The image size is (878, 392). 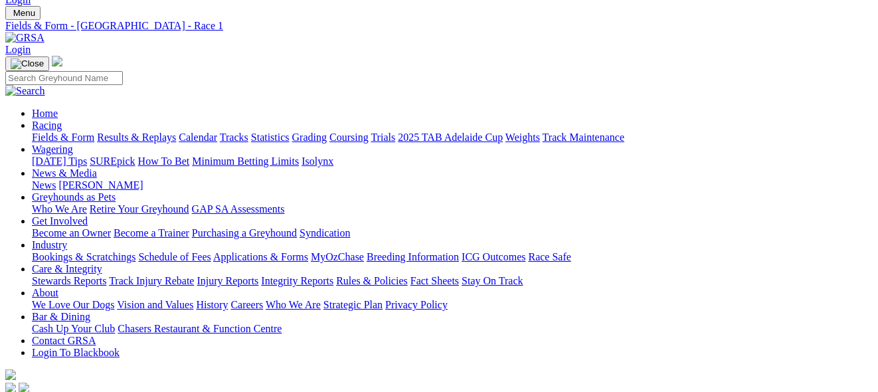 What do you see at coordinates (244, 232) in the screenshot?
I see `a: Purchasing a Greyhound` at bounding box center [244, 232].